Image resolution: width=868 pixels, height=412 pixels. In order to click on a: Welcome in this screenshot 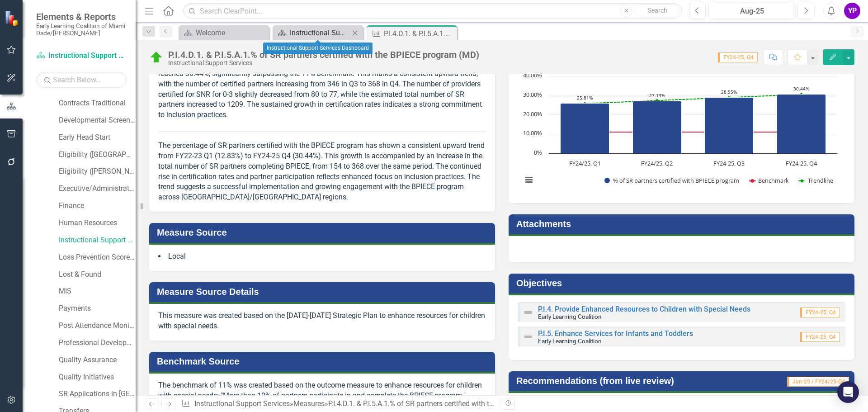, I will do `click(224, 32)`.